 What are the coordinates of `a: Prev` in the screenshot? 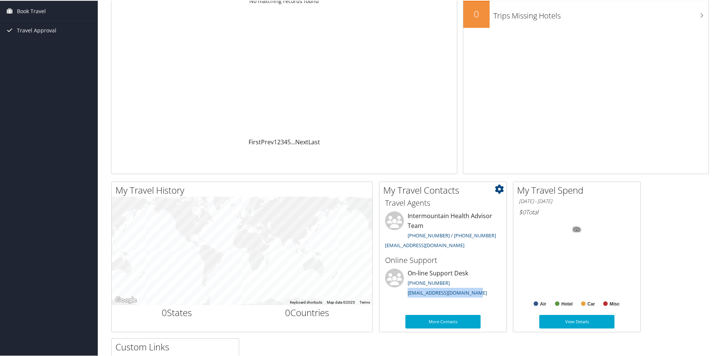 It's located at (268, 141).